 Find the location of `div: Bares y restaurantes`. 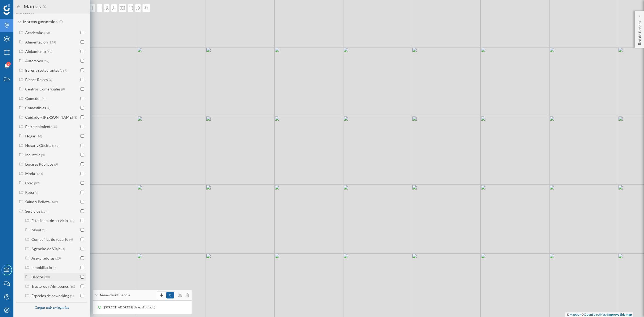

div: Bares y restaurantes is located at coordinates (42, 70).